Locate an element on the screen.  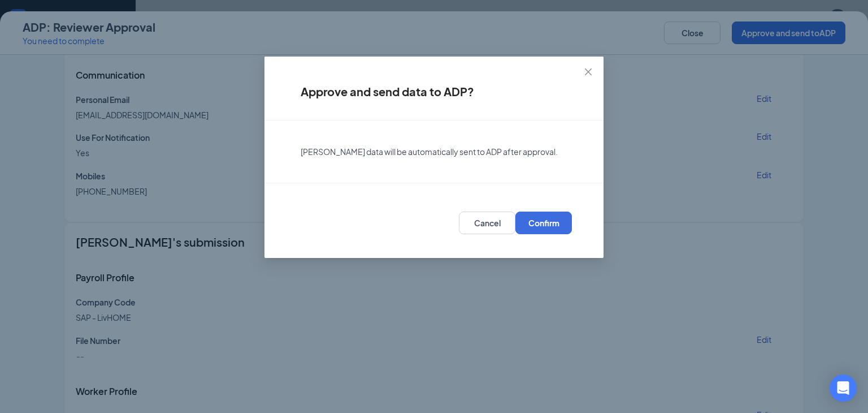
button: Cancel is located at coordinates (487, 223).